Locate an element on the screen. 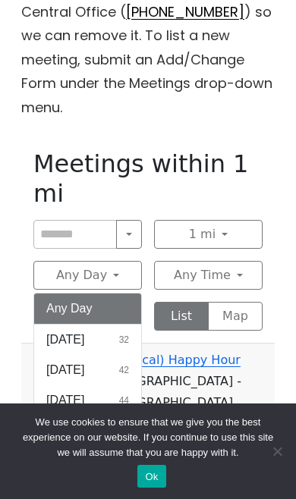 The image size is (296, 499). span: 42 results is located at coordinates (124, 370).